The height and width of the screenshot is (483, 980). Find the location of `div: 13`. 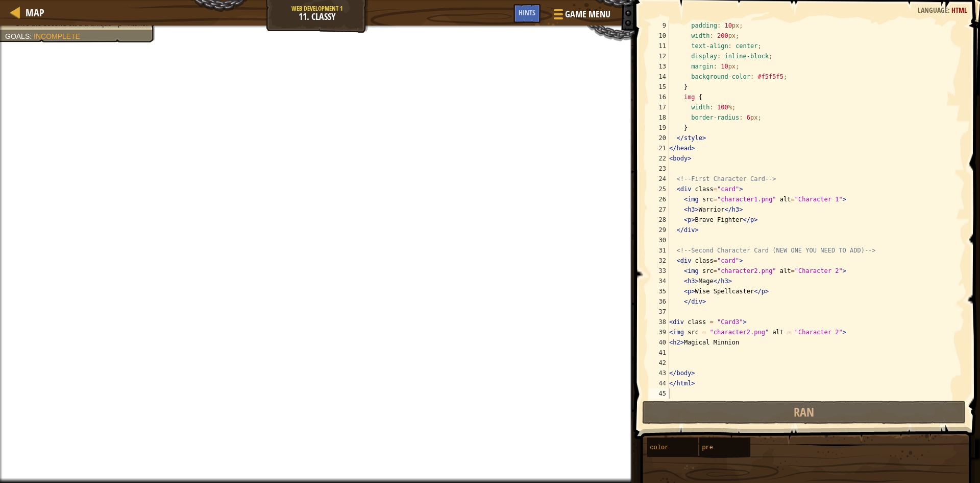

div: 13 is located at coordinates (659, 67).